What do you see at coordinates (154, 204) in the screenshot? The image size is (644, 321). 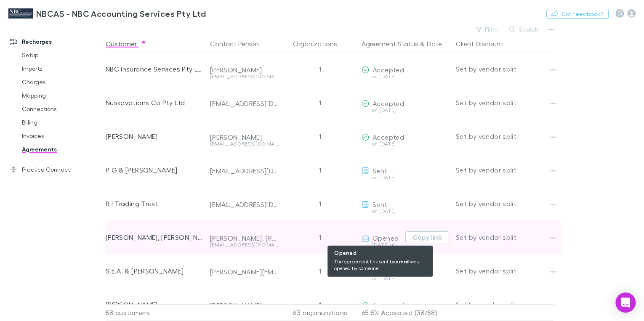 I see `div: R I Trading Trust` at bounding box center [154, 204].